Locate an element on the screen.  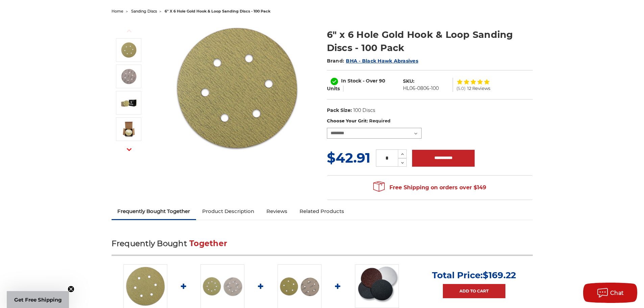
a: Related Products is located at coordinates (322, 212).